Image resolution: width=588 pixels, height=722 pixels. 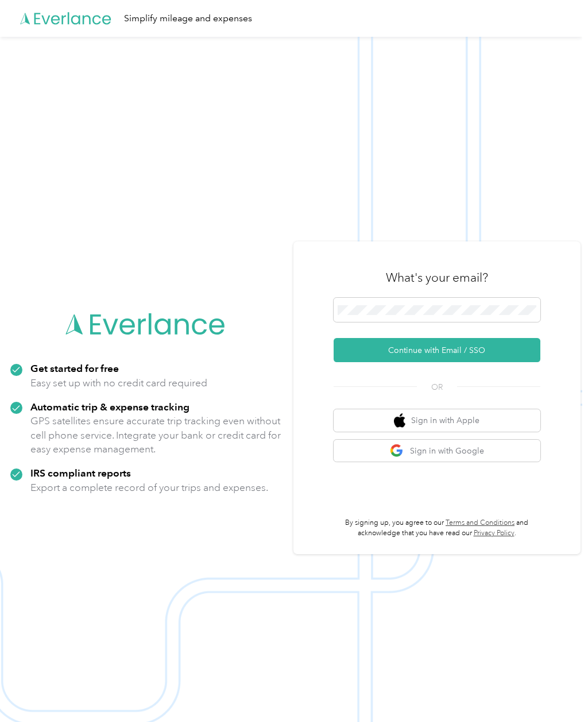 What do you see at coordinates (400, 420) in the screenshot?
I see `img: apple logo` at bounding box center [400, 420].